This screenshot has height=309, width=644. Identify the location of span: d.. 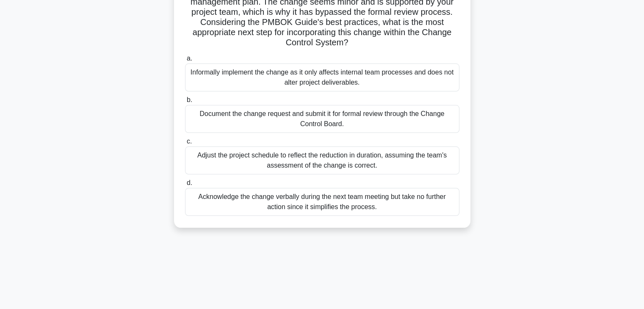
(189, 182).